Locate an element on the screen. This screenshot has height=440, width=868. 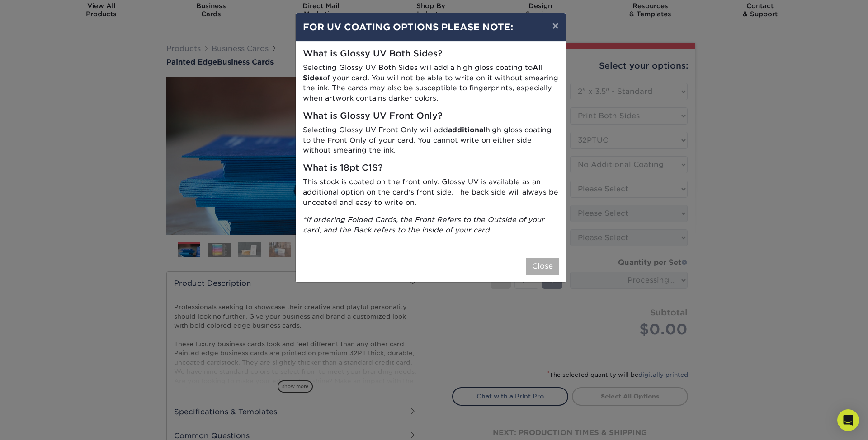
h5: What is Glossy UV Front Only? is located at coordinates (431, 116).